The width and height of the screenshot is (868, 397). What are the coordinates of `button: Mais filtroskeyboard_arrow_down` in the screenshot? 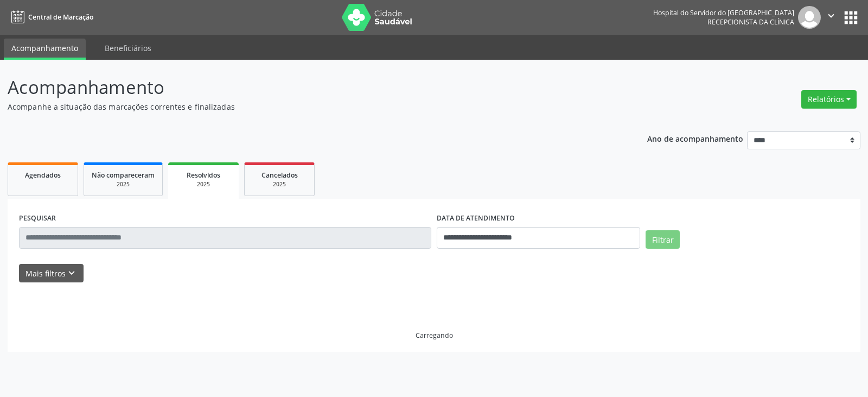 It's located at (51, 273).